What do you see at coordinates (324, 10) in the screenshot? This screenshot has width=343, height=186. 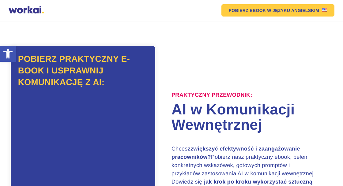 I see `img: US flag` at bounding box center [324, 10].